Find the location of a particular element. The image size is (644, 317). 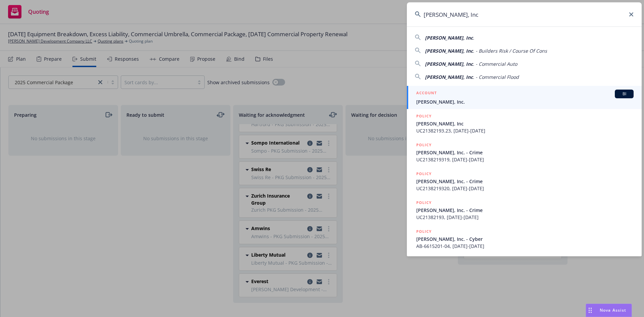

button: Nova Assist is located at coordinates (609, 310).